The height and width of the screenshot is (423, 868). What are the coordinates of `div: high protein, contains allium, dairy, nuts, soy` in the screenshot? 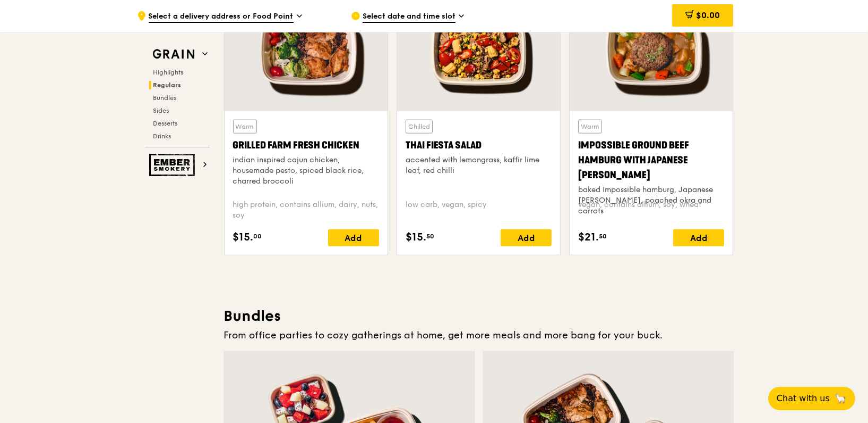 It's located at (306, 210).